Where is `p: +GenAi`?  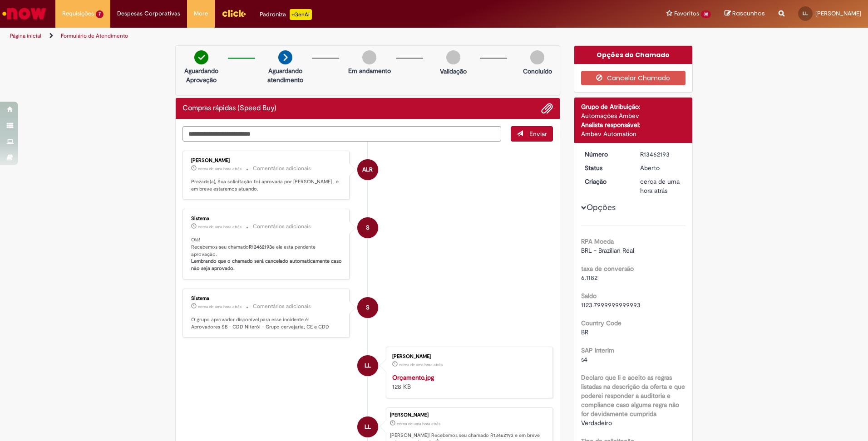 p: +GenAi is located at coordinates (301, 14).